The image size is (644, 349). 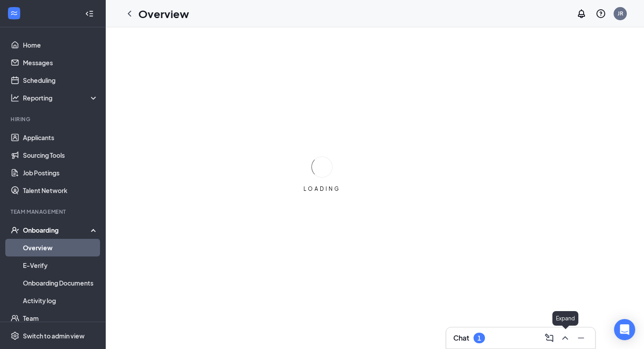 I want to click on svg: Notifications, so click(x=581, y=14).